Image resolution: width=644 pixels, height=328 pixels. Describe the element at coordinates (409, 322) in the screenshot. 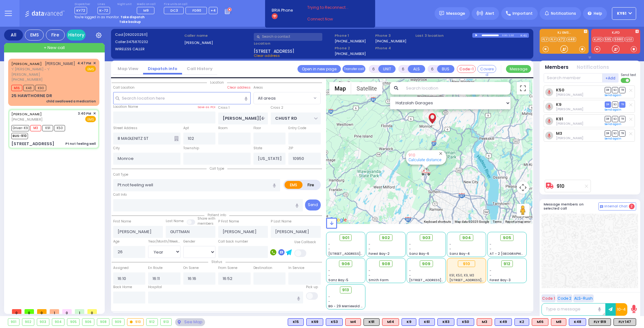

I see `div: K9` at that location.